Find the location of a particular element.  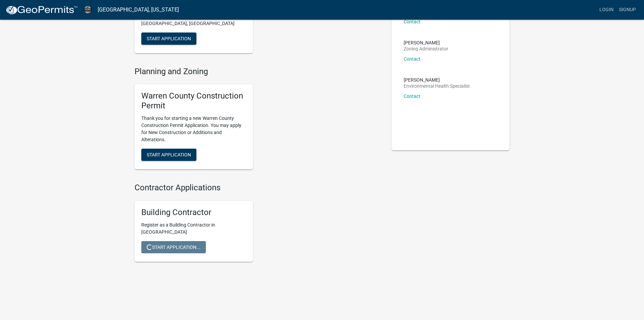

a: Signup is located at coordinates (627, 10).